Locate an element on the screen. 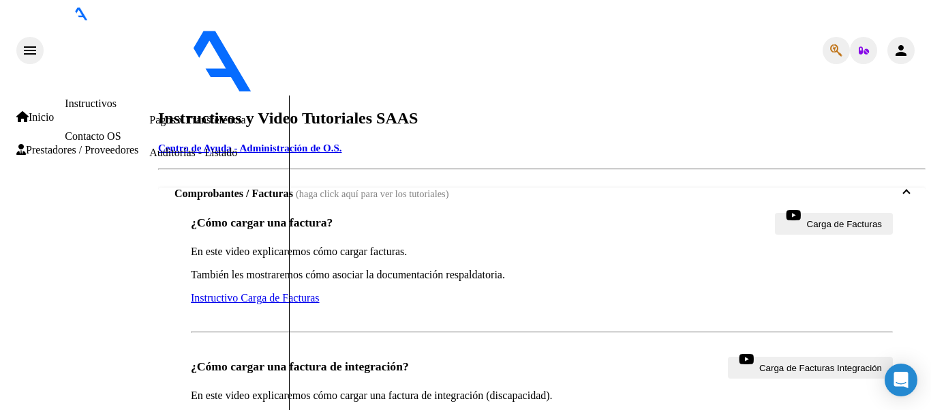 This screenshot has width=931, height=410. p: También les mostraremos cómo asociar la documentación respaldatoria. is located at coordinates (542, 275).